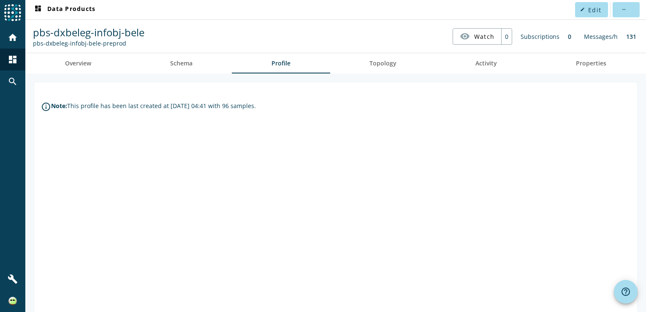  Describe the element at coordinates (465, 36) in the screenshot. I see `mat-icon: visibility` at that location.